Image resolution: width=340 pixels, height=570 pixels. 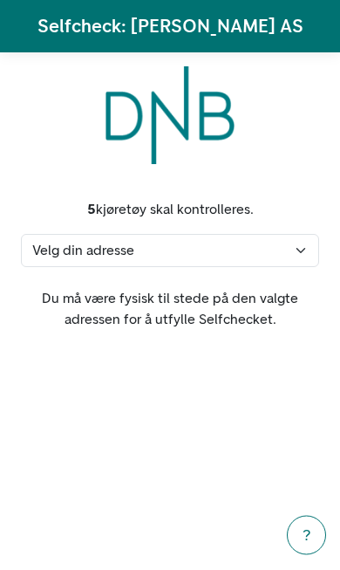 I want to click on p: Du må være fysisk til stede på den valgte adressen for å utfylle Selfchecket., so click(x=170, y=309).